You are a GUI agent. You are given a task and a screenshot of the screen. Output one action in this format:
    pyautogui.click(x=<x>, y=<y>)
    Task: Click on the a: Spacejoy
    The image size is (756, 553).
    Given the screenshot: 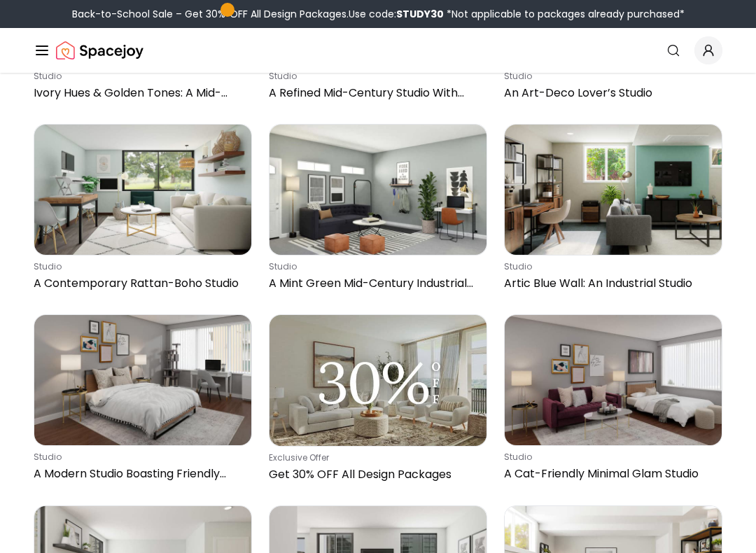 What is the action you would take?
    pyautogui.click(x=100, y=50)
    